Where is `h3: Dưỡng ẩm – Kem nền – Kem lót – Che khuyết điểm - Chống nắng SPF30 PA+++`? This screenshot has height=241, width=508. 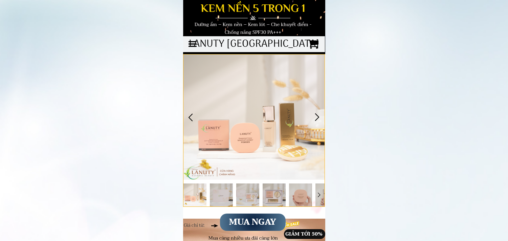 h3: Dưỡng ẩm – Kem nền – Kem lót – Che khuyết điểm - Chống nắng SPF30 PA+++ is located at coordinates (253, 28).